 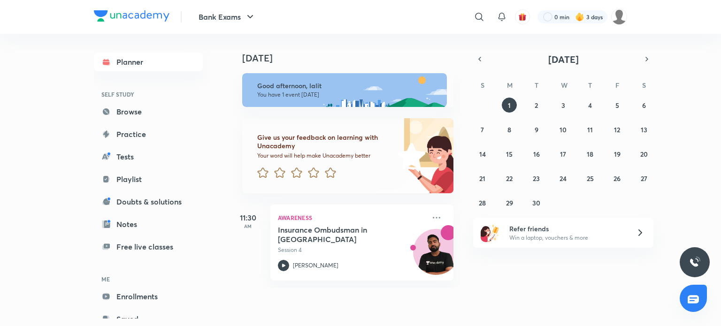 I want to click on abbr: September 21, 2025, so click(x=482, y=178).